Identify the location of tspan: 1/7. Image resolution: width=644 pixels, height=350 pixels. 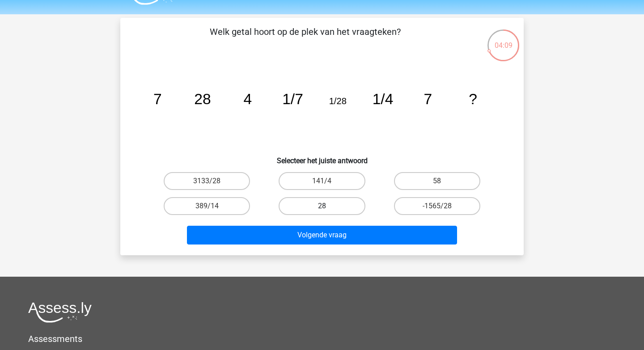
(293, 99).